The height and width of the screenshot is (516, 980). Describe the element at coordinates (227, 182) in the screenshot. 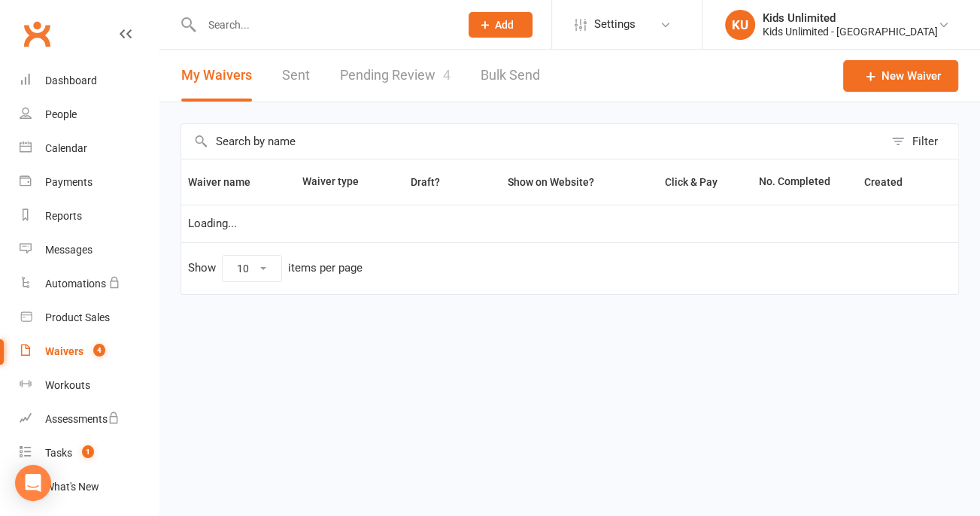

I see `span: Waiver name` at that location.